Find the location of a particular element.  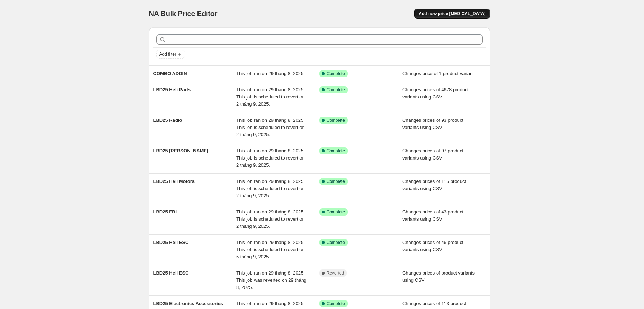

span: LBD25 Heli Parts is located at coordinates (172, 89).